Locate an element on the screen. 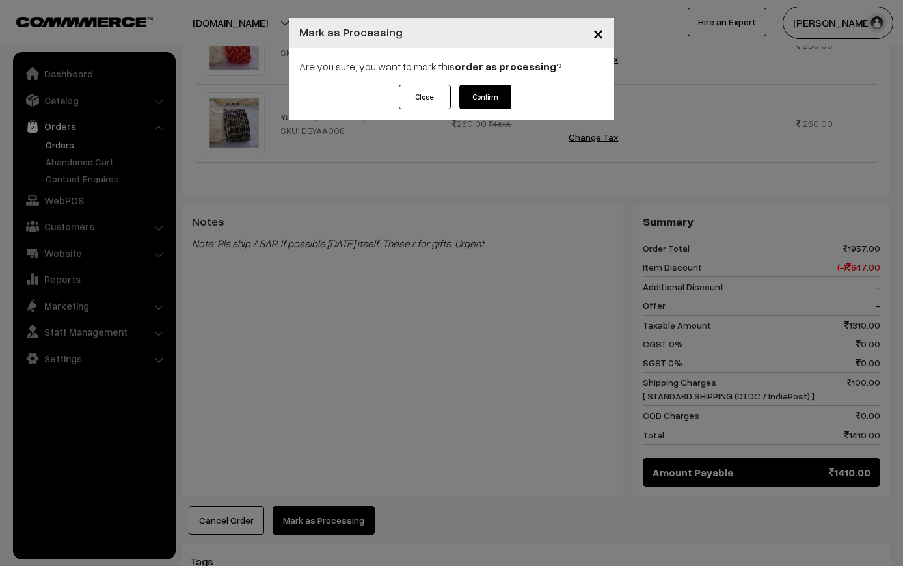 Image resolution: width=903 pixels, height=566 pixels. div: Are you sure, you want to mark this ? is located at coordinates (452, 66).